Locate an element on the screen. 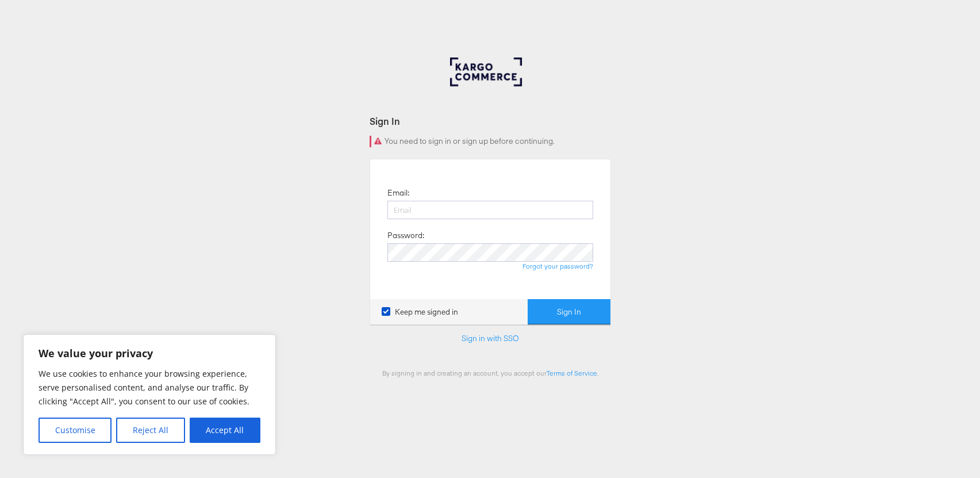  label: Keep me signed in is located at coordinates (420, 312).